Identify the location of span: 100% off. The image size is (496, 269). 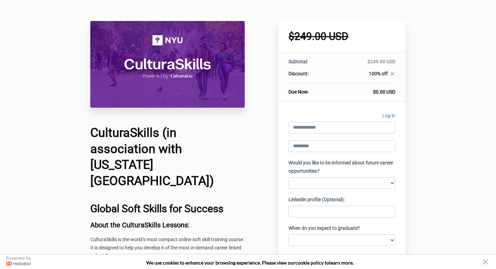
(378, 74).